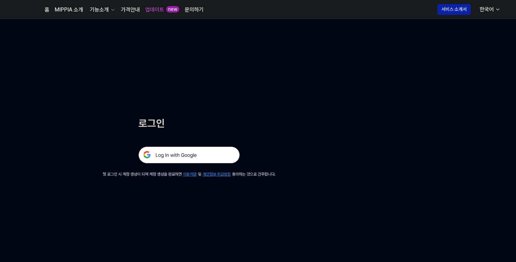 The image size is (516, 262). Describe the element at coordinates (189, 123) in the screenshot. I see `h1: 로그인` at that location.